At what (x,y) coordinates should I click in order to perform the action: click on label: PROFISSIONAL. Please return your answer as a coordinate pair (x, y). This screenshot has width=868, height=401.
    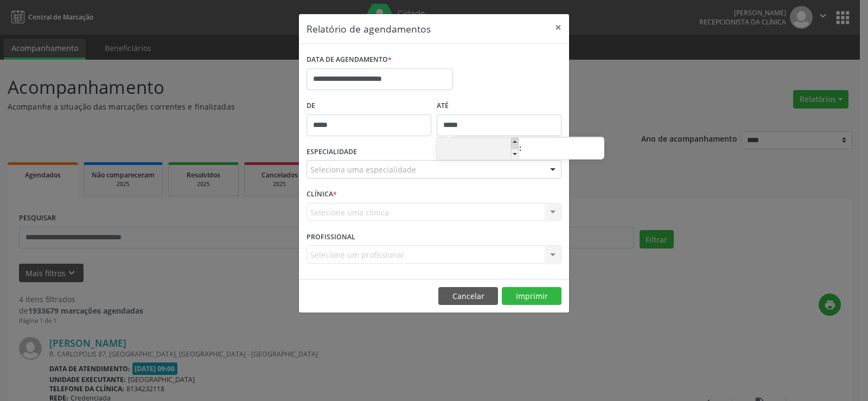
    Looking at the image, I should click on (331, 237).